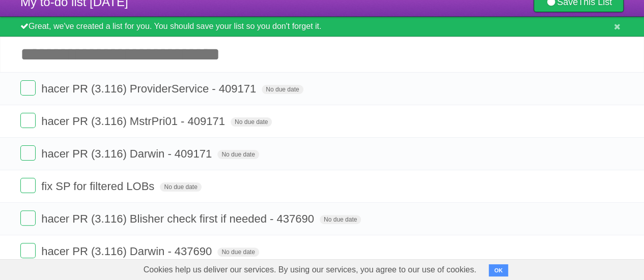 The image size is (644, 280). What do you see at coordinates (179, 218) in the screenshot?
I see `span: hacer PR (3.116) Blisher check first if needed - 437690` at bounding box center [179, 218].